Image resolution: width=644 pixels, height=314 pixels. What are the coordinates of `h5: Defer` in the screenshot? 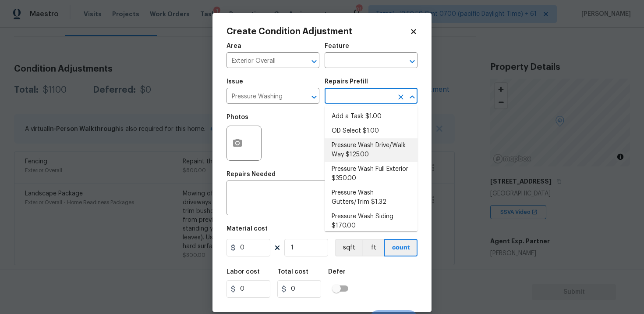 It's located at (337, 272).